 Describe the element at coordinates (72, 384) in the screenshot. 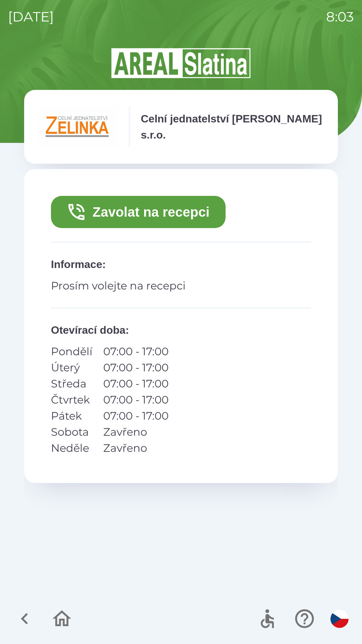

I see `p: Středa` at that location.